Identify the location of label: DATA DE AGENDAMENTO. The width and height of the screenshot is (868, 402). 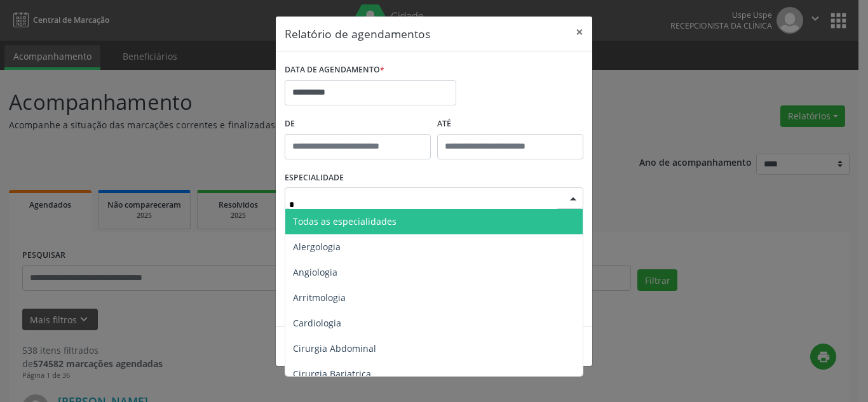
(334, 70).